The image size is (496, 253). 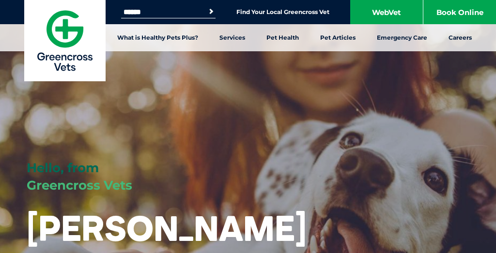 What do you see at coordinates (283, 12) in the screenshot?
I see `a: Find Your Local Greencross Vet` at bounding box center [283, 12].